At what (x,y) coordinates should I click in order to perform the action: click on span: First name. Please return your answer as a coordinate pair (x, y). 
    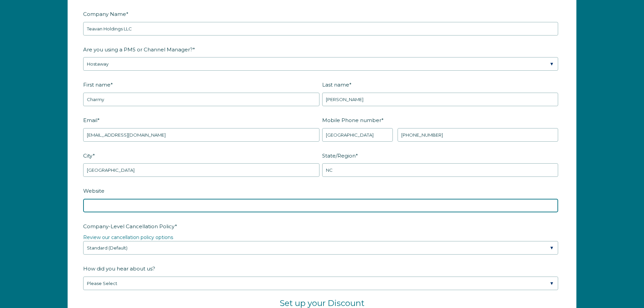
    Looking at the image, I should click on (96, 84).